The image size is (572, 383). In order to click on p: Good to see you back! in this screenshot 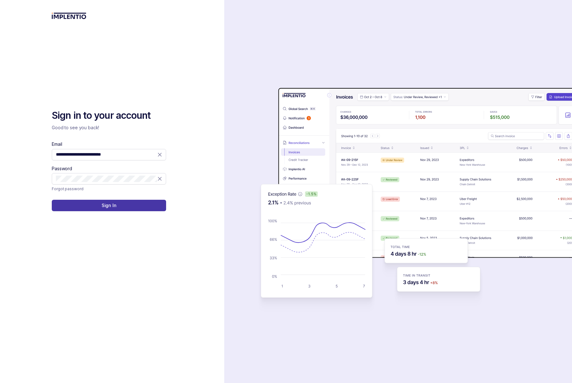, I will do `click(109, 128)`.